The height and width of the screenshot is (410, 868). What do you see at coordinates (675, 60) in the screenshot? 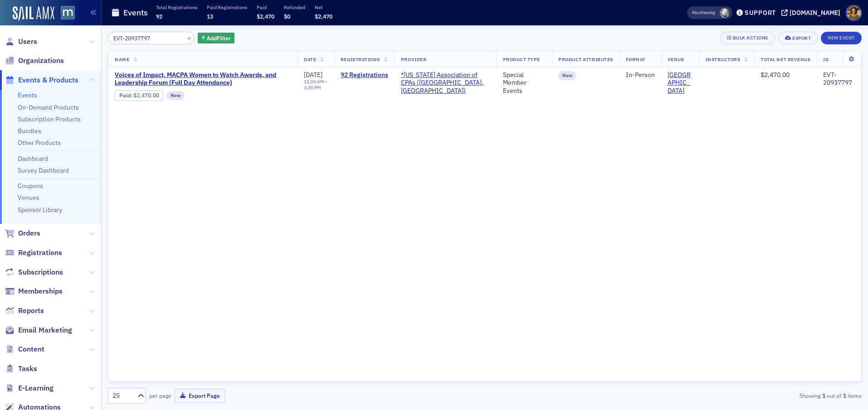
I see `span: Venue` at bounding box center [675, 60].